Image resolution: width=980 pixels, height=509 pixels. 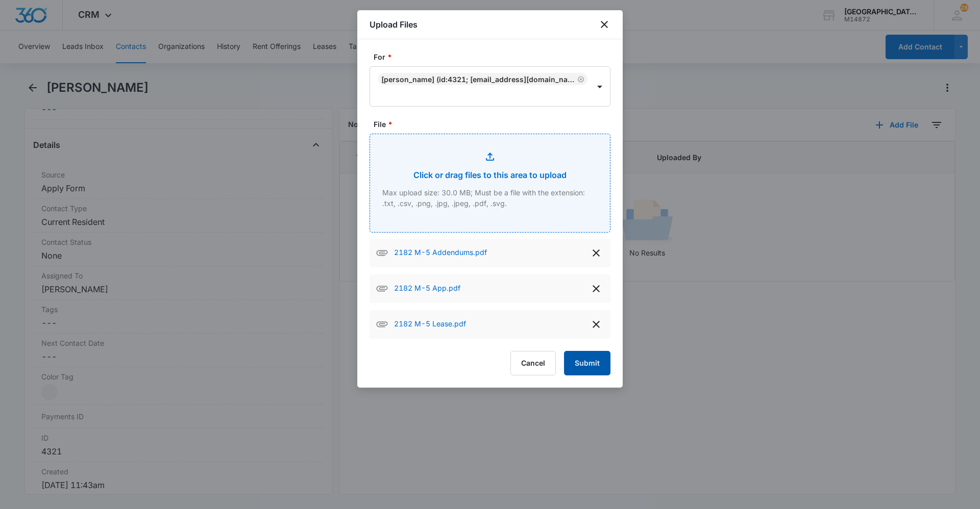 I want to click on div: Remove Keegan Gaffney (ID:4321; Keegangaffney@gmail.com; 9708935454), so click(x=580, y=79).